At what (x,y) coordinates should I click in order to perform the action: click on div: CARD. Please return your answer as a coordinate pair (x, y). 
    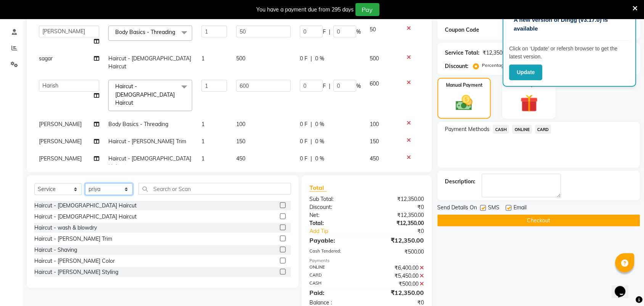
    Looking at the image, I should click on (335, 276).